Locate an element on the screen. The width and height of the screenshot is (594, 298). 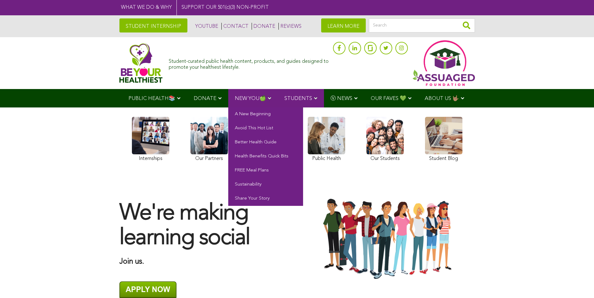
strong: Join us. is located at coordinates (132, 261).